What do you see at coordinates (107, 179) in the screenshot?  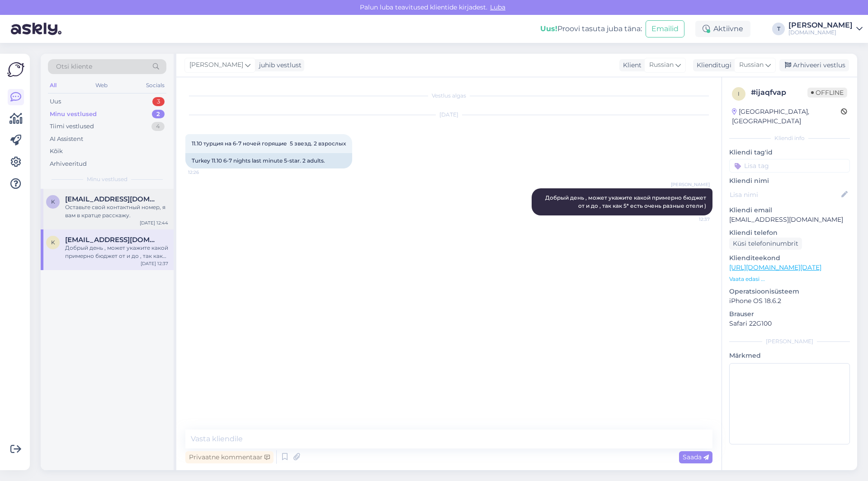 I see `span: Minu vestlused` at bounding box center [107, 179].